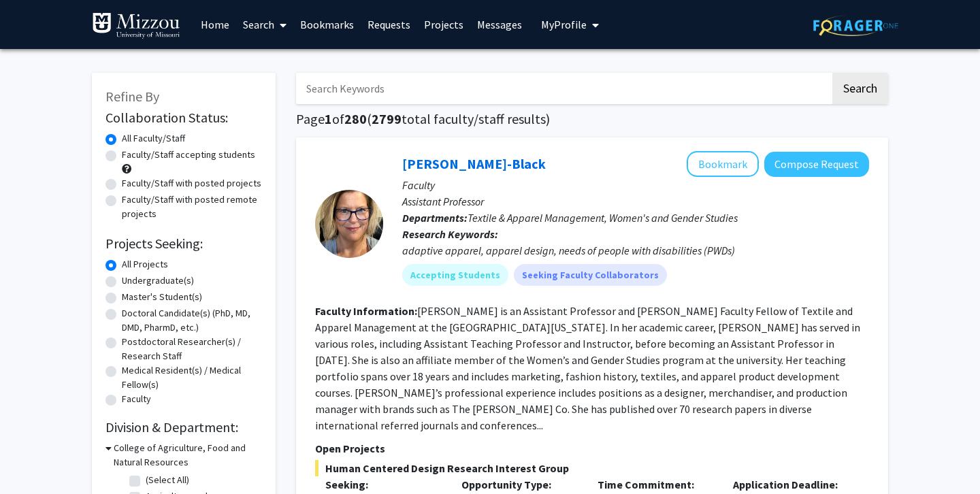 The width and height of the screenshot is (980, 494). I want to click on a: Search, so click(265, 25).